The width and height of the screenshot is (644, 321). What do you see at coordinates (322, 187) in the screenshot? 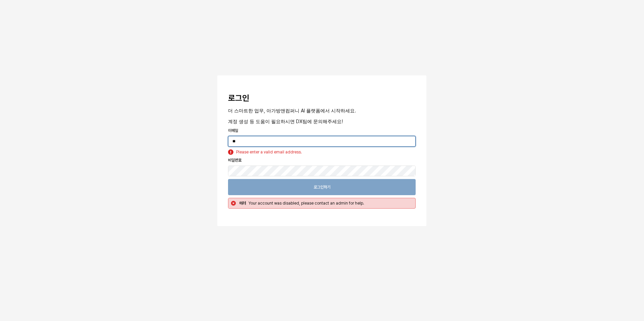
I see `p: 로그인하기` at bounding box center [322, 187].